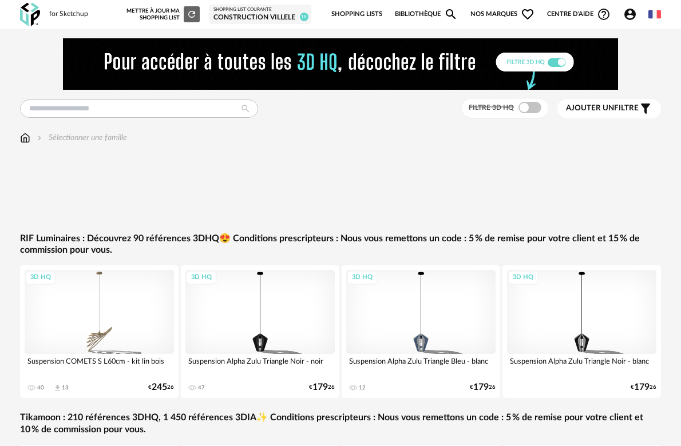  I want to click on span: Refresh icon, so click(192, 14).